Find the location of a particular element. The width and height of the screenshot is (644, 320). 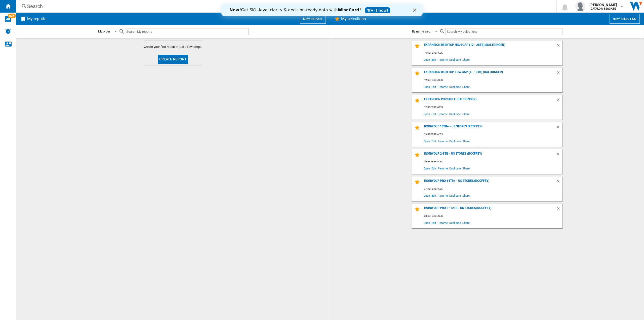

div: 38 references is located at coordinates (493, 216).